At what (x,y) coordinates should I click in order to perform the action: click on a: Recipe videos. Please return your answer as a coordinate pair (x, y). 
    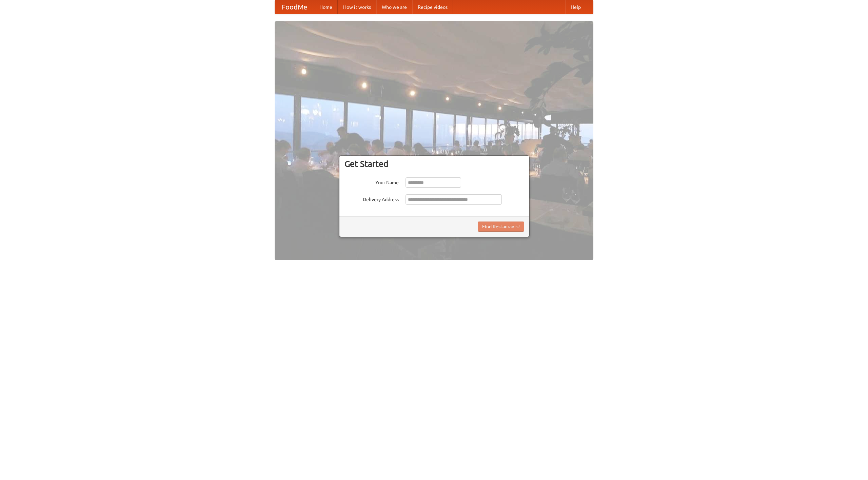
    Looking at the image, I should click on (433, 7).